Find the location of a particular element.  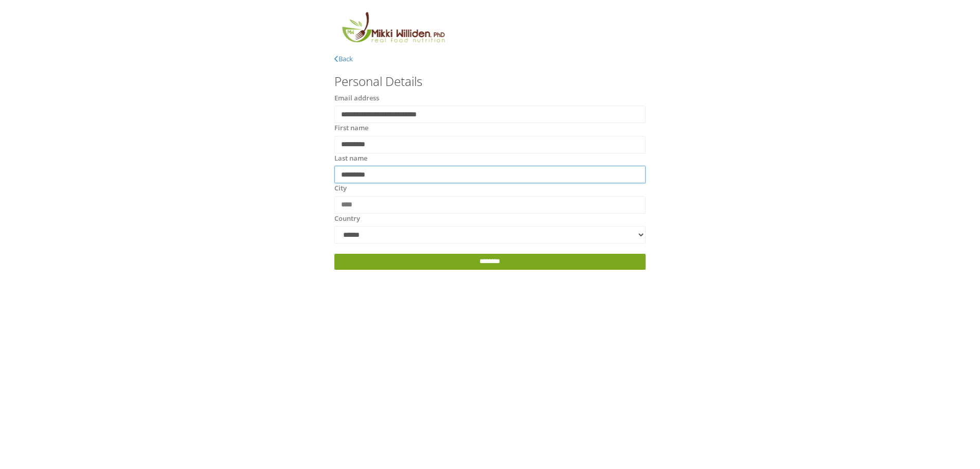

label: City is located at coordinates (341, 188).